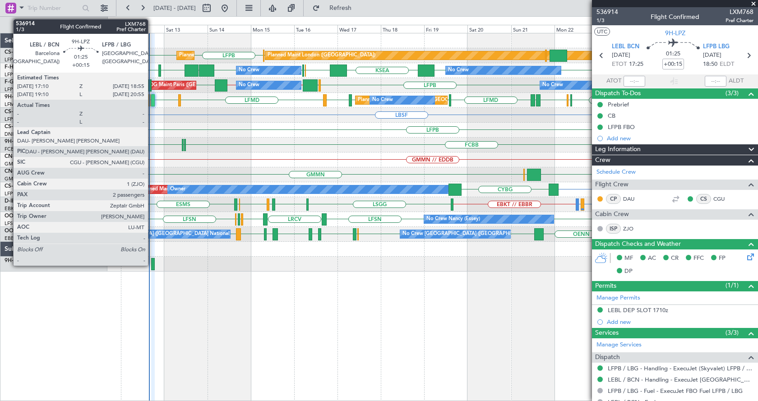 The image size is (758, 401). Describe the element at coordinates (618, 104) in the screenshot. I see `div: Prebrief` at that location.